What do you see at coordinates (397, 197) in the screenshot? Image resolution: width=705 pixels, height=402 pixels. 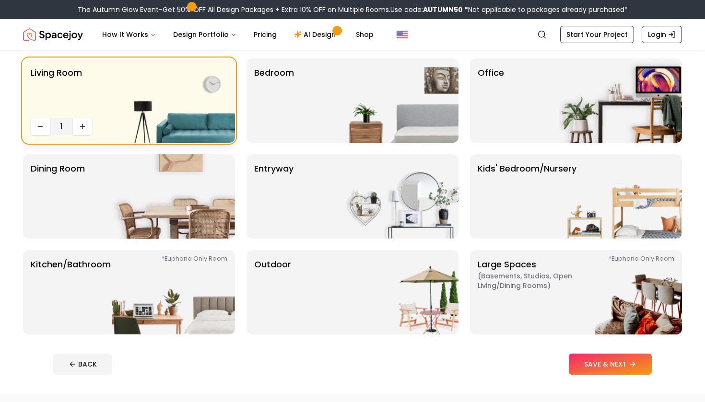 I see `img: entryway` at bounding box center [397, 197].